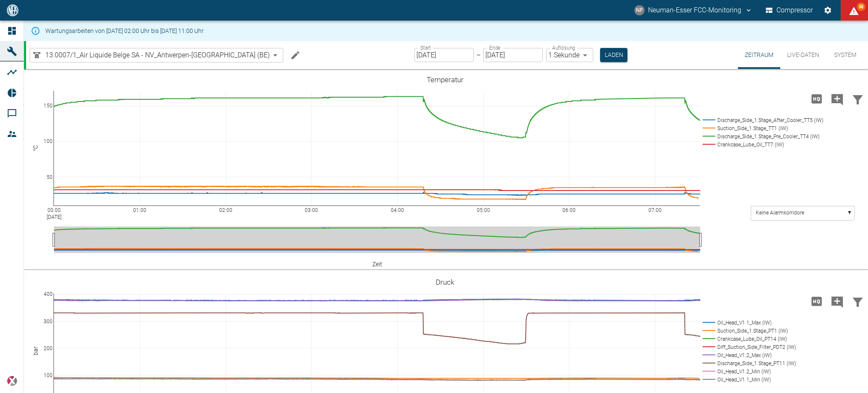 This screenshot has height=393, width=868. Describe the element at coordinates (425, 47) in the screenshot. I see `label: Start` at that location.